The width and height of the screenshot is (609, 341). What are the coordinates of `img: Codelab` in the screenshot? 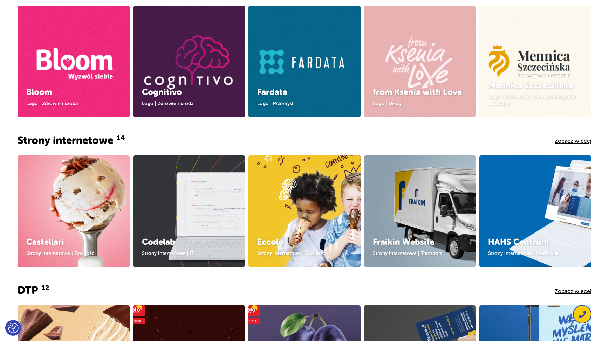 It's located at (189, 211).